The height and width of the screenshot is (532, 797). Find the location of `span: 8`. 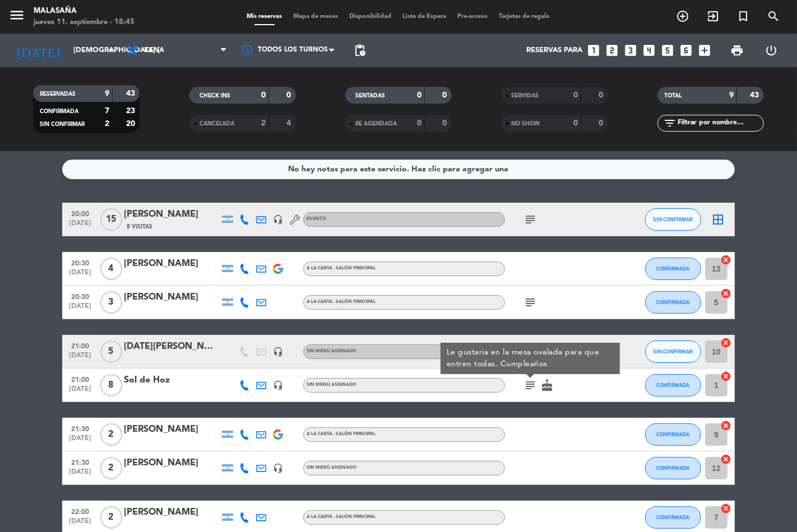

span: 8 is located at coordinates (111, 386).